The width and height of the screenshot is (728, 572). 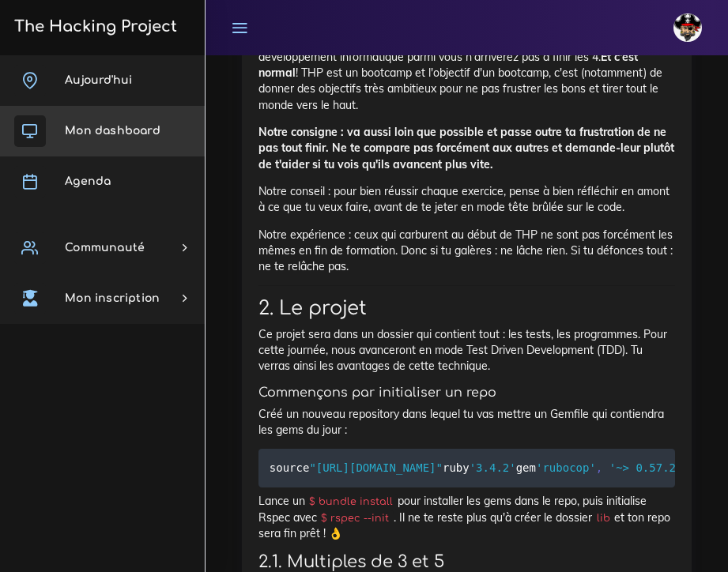 I want to click on p: Créé un nouveau repository dans lequel tu vas mettre un Gemfile qui contiendra les gems du jour :, so click(x=466, y=421).